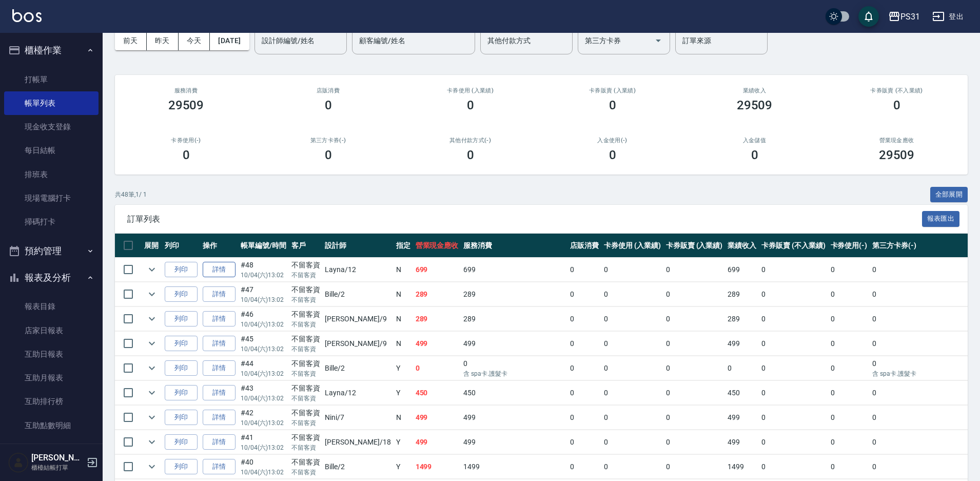  Describe the element at coordinates (357, 393) in the screenshot. I see `td: Layna /12` at that location.